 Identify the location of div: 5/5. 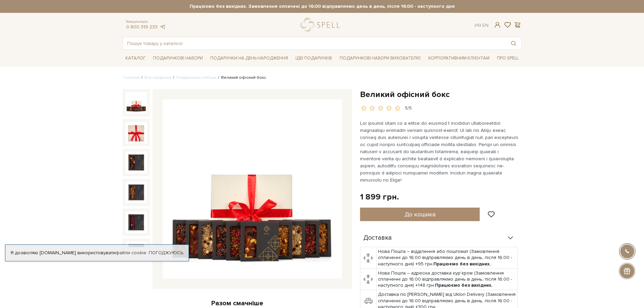
(409, 108).